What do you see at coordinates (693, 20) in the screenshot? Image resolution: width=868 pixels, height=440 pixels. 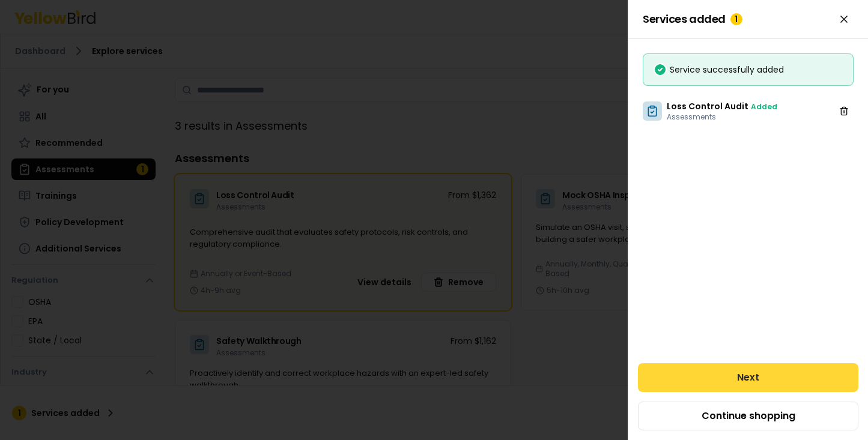 I see `span: Services added` at bounding box center [693, 20].